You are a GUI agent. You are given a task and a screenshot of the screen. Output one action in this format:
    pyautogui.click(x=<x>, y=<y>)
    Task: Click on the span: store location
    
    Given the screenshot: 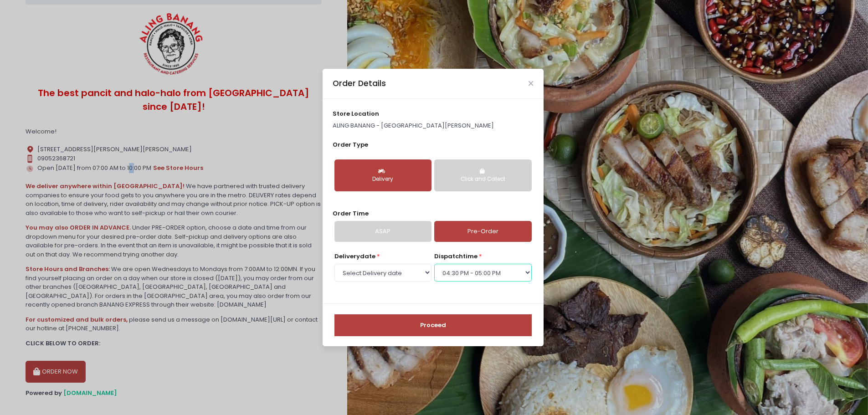 What is the action you would take?
    pyautogui.click(x=356, y=114)
    